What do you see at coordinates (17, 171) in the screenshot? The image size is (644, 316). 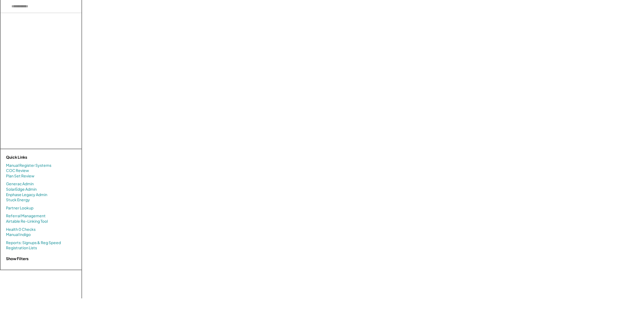 I see `a: COC Review` at bounding box center [17, 171].